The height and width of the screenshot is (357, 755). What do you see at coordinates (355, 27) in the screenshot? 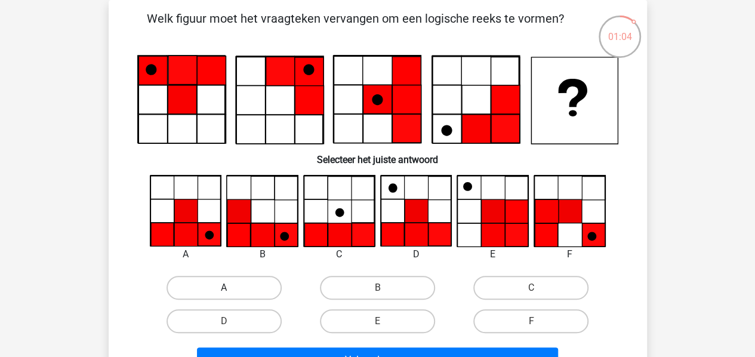
I see `p: Welk figuur moet het vraagteken vervangen om een logische reeks te vormen?` at bounding box center [355, 27].